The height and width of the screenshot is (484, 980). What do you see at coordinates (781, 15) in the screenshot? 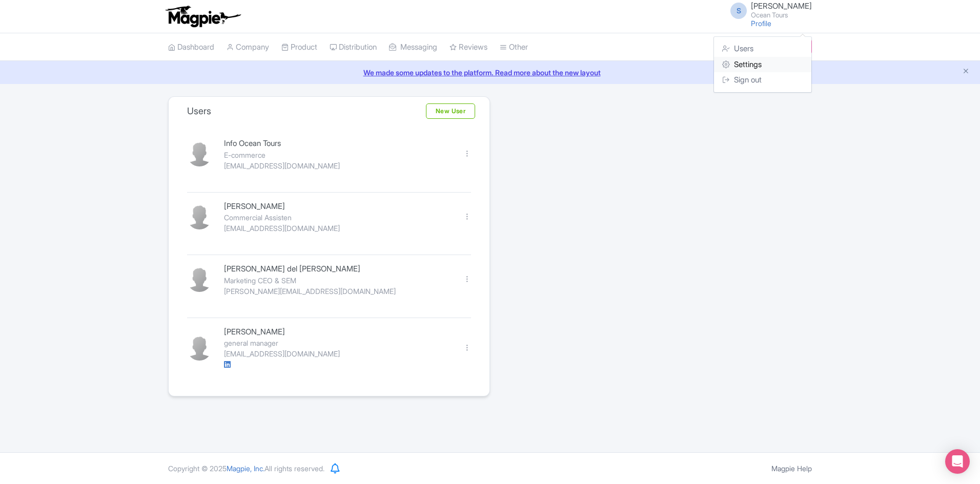
I see `small: Ocean Tours` at bounding box center [781, 15].